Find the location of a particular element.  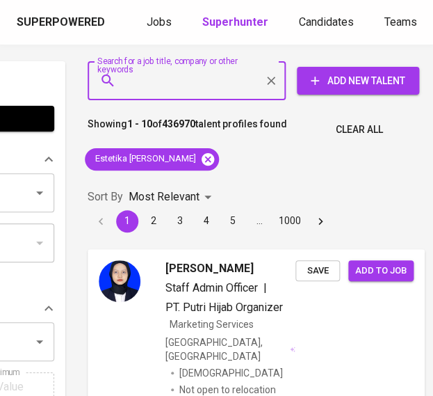

button: Go to page 2 is located at coordinates (154, 221).